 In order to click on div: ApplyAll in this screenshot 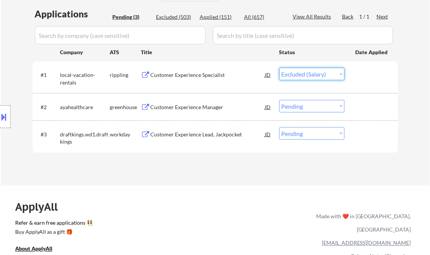, I will do `click(41, 207)`.